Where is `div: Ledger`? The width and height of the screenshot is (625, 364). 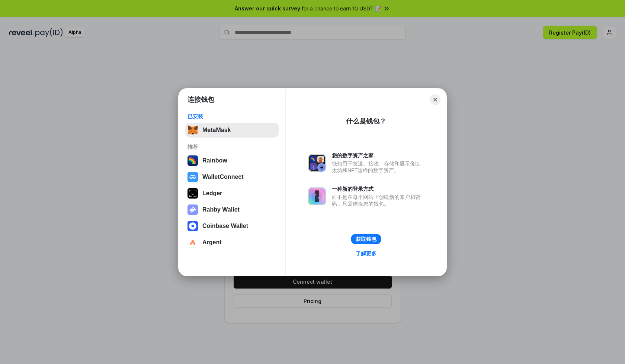 div: Ledger is located at coordinates (212, 194).